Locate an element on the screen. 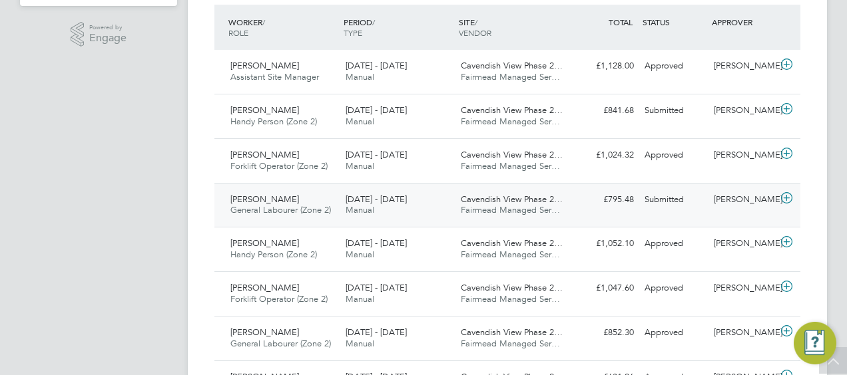 This screenshot has height=375, width=847. div: WORKER is located at coordinates (282, 27).